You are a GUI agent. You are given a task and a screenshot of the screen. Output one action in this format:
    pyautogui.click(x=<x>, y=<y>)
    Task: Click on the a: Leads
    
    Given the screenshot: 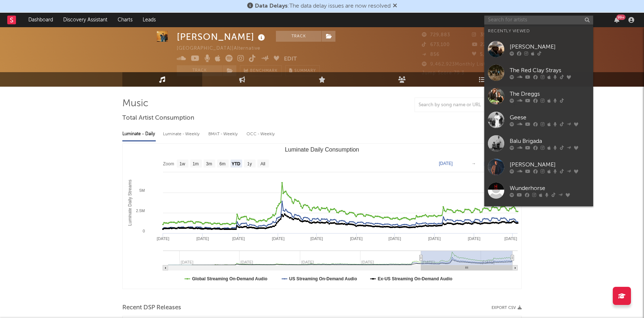 What is the action you would take?
    pyautogui.click(x=149, y=20)
    